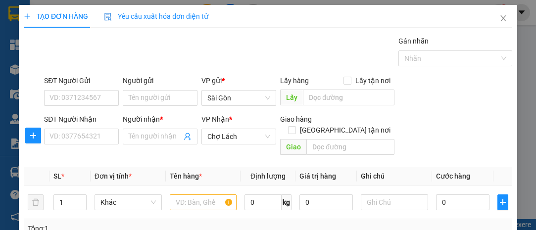 The height and width of the screenshot is (230, 536). I want to click on span: Chợ Lách, so click(239, 137).